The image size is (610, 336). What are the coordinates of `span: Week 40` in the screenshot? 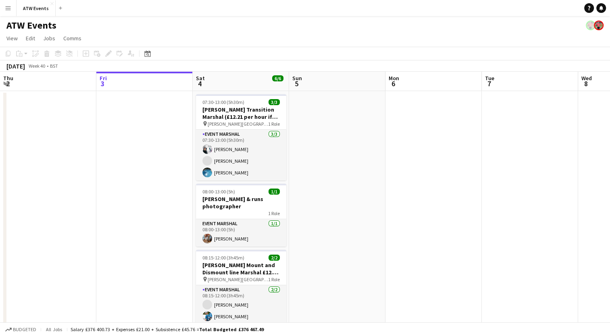 It's located at (37, 66).